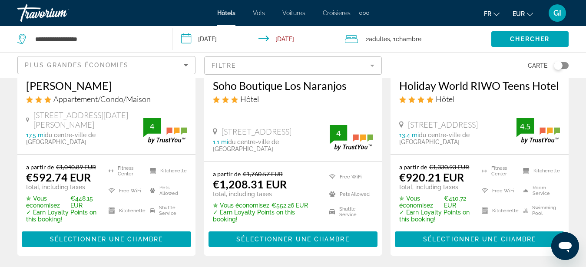  What do you see at coordinates (558, 66) in the screenshot?
I see `button: Toggle map` at bounding box center [558, 66].